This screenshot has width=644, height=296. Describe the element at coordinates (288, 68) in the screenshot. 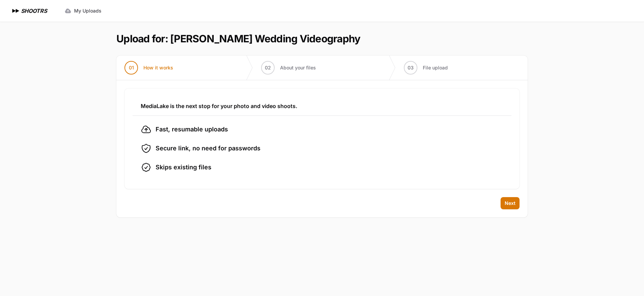

I see `button: 02 About your files` at that location.